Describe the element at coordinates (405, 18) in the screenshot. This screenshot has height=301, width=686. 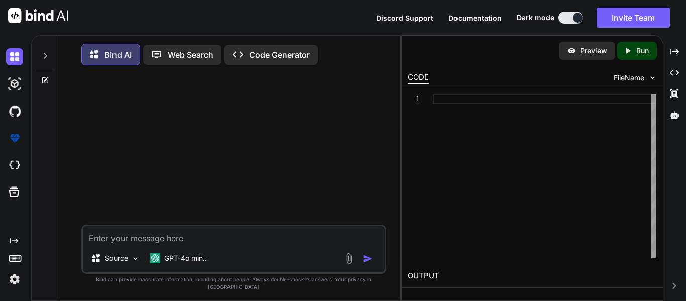
I see `button: Discord Support` at that location.